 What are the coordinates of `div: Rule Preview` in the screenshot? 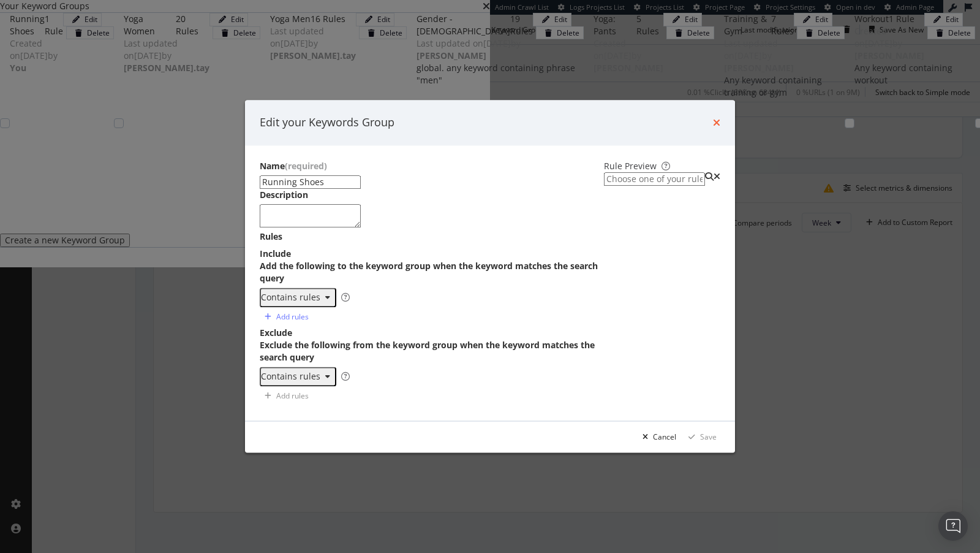 It's located at (662, 166).